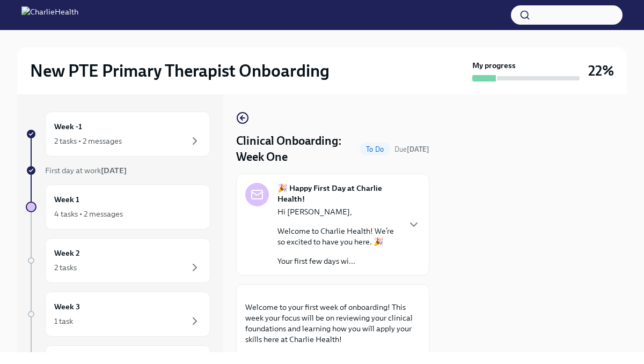 The height and width of the screenshot is (364, 644). Describe the element at coordinates (118, 134) in the screenshot. I see `a: Week -12 tasks • 2 messages` at that location.